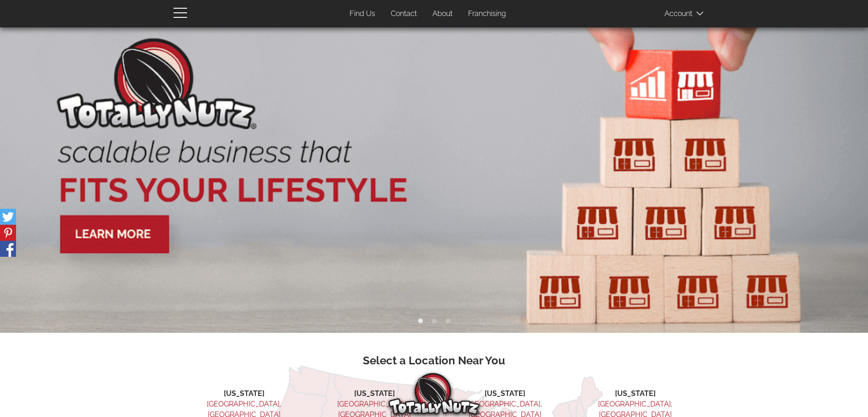 The width and height of the screenshot is (868, 417). What do you see at coordinates (434, 393) in the screenshot?
I see `a: Totally Nutz Logo` at bounding box center [434, 393].